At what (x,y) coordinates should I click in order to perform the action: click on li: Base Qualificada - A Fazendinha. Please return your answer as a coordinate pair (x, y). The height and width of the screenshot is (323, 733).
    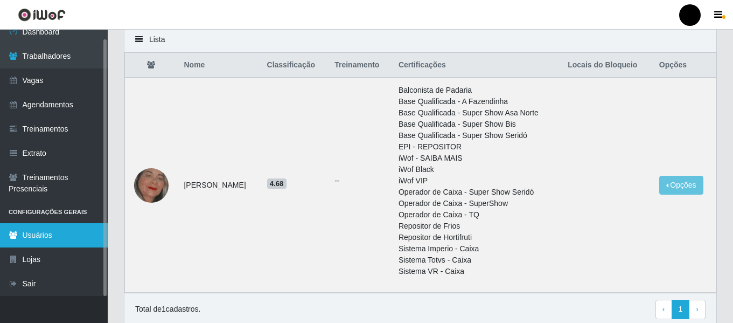
    Looking at the image, I should click on (477, 101).